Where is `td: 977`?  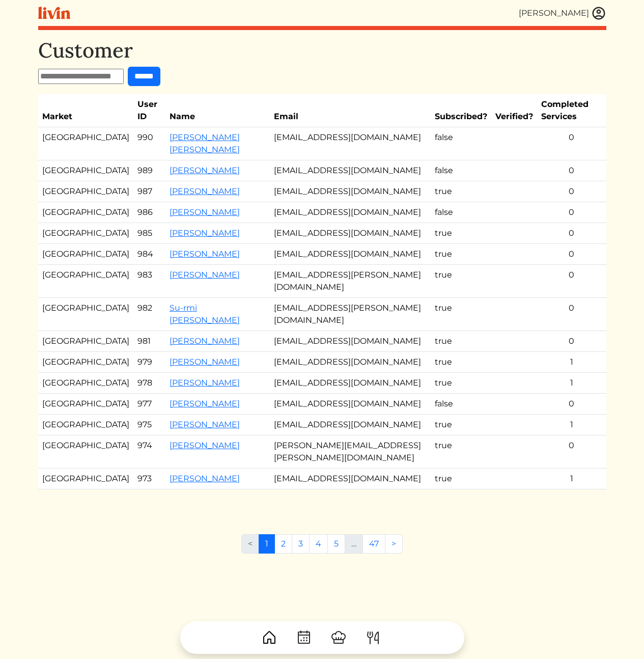 td: 977 is located at coordinates (149, 404).